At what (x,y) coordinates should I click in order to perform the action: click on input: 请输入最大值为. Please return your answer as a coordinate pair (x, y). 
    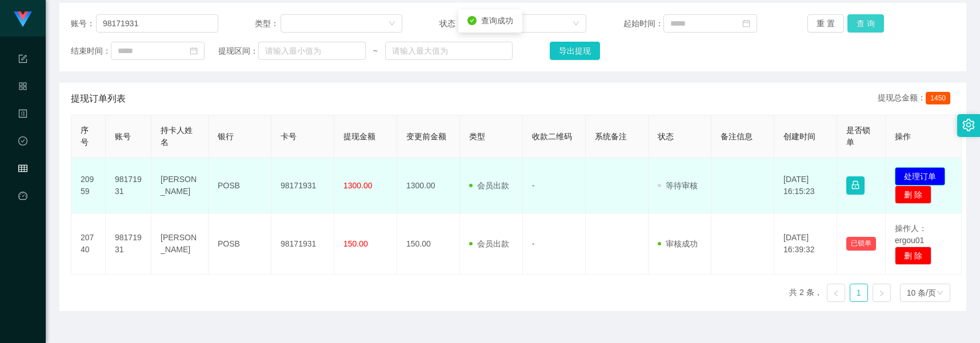
    Looking at the image, I should click on (449, 51).